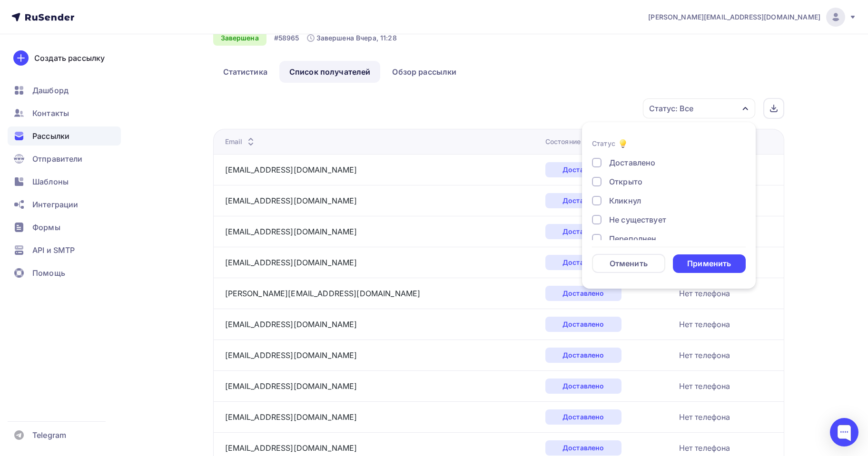 This screenshot has height=456, width=868. I want to click on a: Статистика, so click(245, 72).